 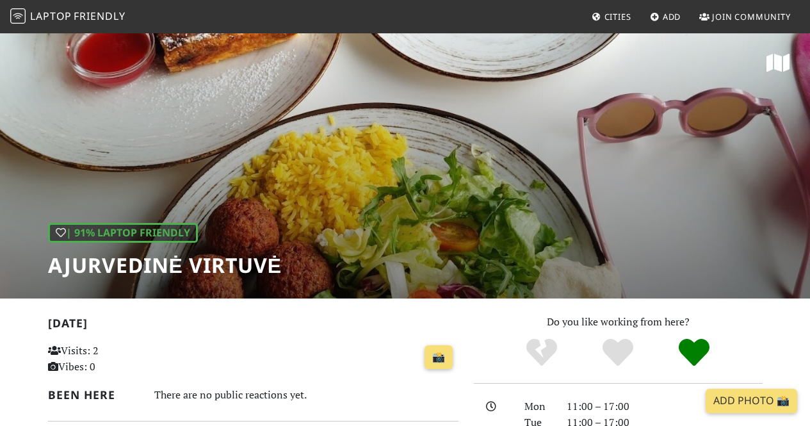 What do you see at coordinates (618, 17) in the screenshot?
I see `span: Cities` at bounding box center [618, 17].